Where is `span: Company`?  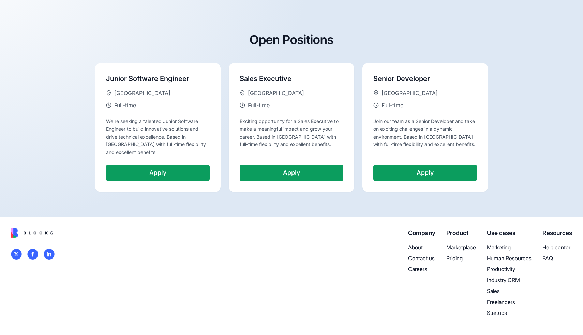
span: Company is located at coordinates (422, 232).